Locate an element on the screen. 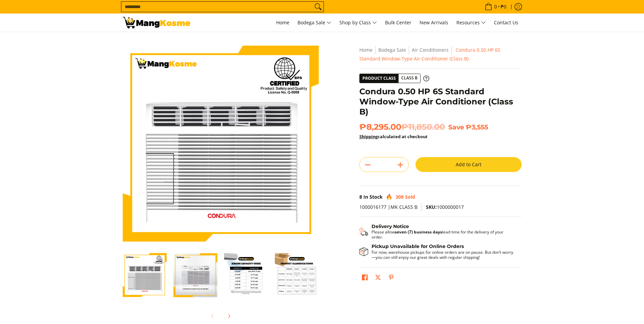 Image resolution: width=644 pixels, height=324 pixels. p: For now, warehouse pickups for online orders are on pause. But don’t worry—you can still enjoy ou... is located at coordinates (443, 255).